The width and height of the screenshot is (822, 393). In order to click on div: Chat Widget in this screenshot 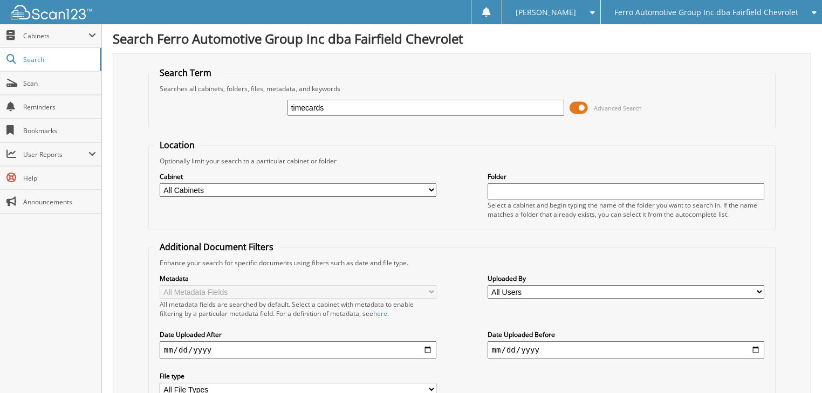, I will do `click(795, 367)`.